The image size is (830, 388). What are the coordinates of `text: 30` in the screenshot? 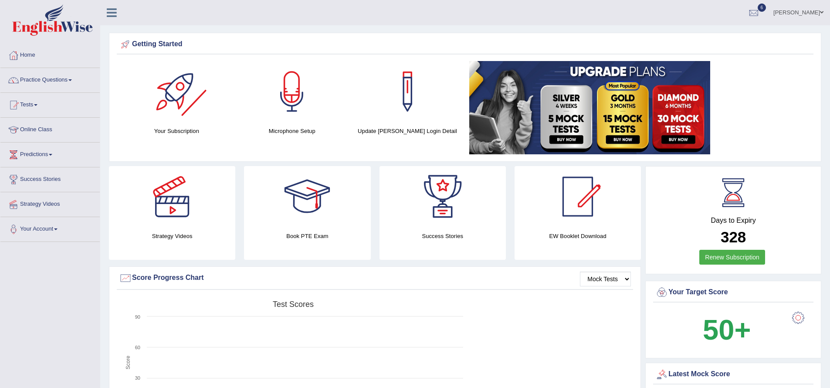 It's located at (138, 378).